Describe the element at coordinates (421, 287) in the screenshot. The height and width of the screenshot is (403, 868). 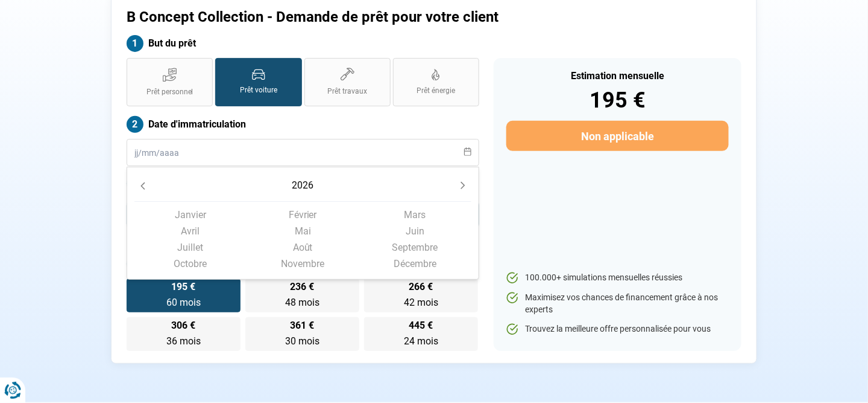
I see `span: 266 €` at that location.